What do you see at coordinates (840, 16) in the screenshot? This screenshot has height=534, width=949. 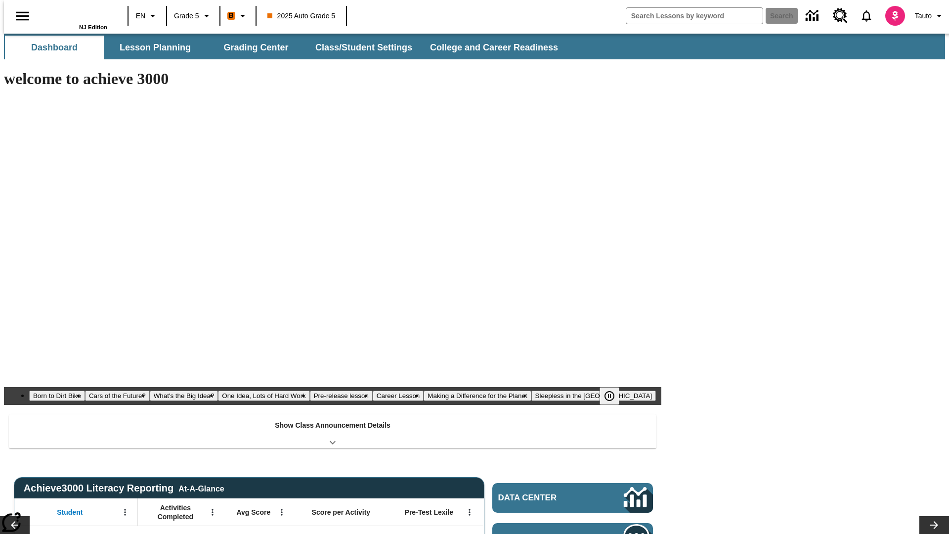 I see `a: Resource Center, Will open in new tab` at bounding box center [840, 16].